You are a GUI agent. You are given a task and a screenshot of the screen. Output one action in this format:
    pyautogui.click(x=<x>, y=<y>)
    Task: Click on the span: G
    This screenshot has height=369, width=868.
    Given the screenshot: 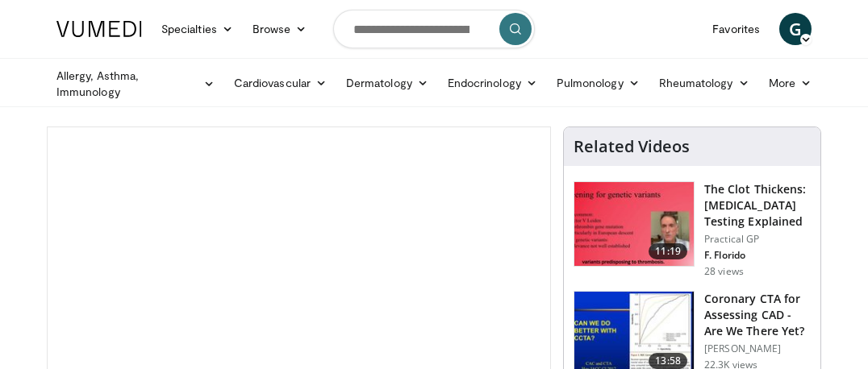 What is the action you would take?
    pyautogui.click(x=795, y=29)
    